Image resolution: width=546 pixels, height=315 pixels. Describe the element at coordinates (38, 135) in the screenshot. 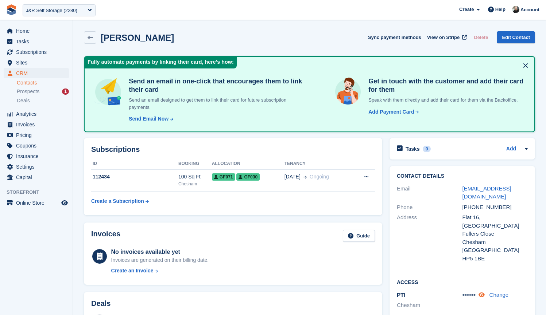

I see `span: Pricing` at that location.